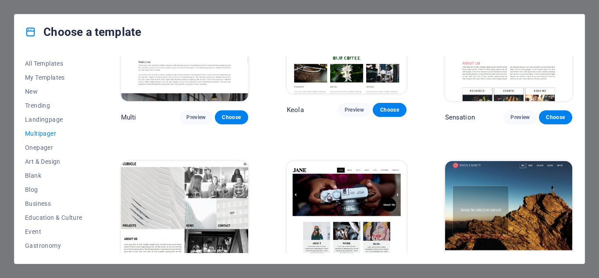  What do you see at coordinates (53, 120) in the screenshot?
I see `span: Landingpage` at bounding box center [53, 120].